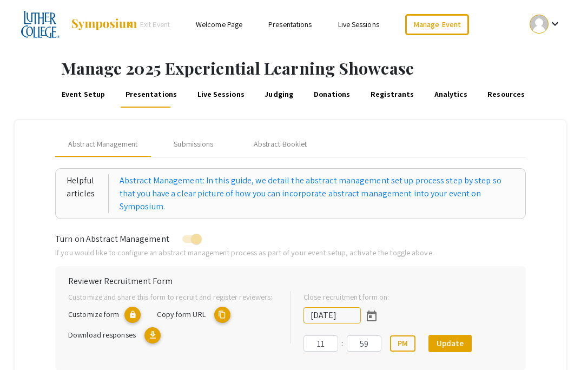 Image resolution: width=581 pixels, height=370 pixels. Describe the element at coordinates (290, 281) in the screenshot. I see `h6: Reviewer Recruitment Form` at that location.